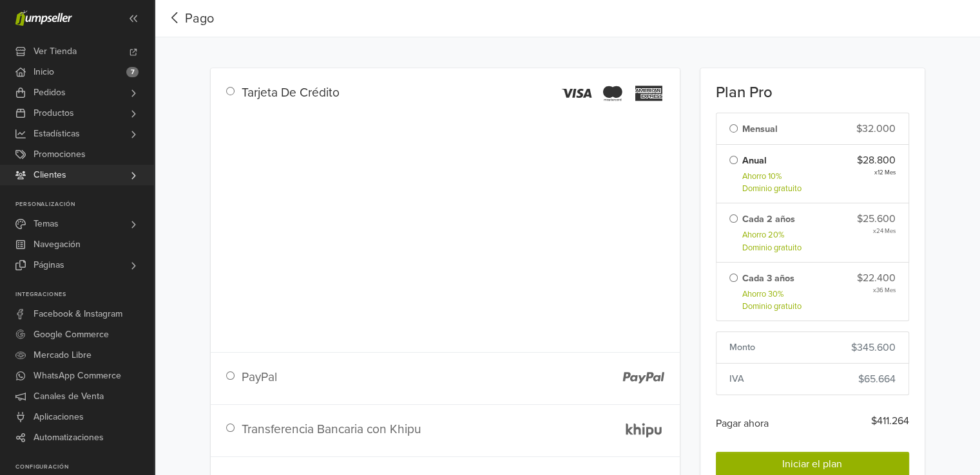 This screenshot has height=475, width=980. What do you see at coordinates (876, 160) in the screenshot?
I see `span: $28.800` at bounding box center [876, 160].